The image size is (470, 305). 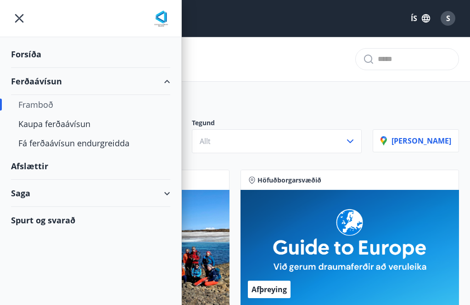 What do you see at coordinates (90, 143) in the screenshot?
I see `div: Fá ferðaávísun endurgreidda` at bounding box center [90, 143].